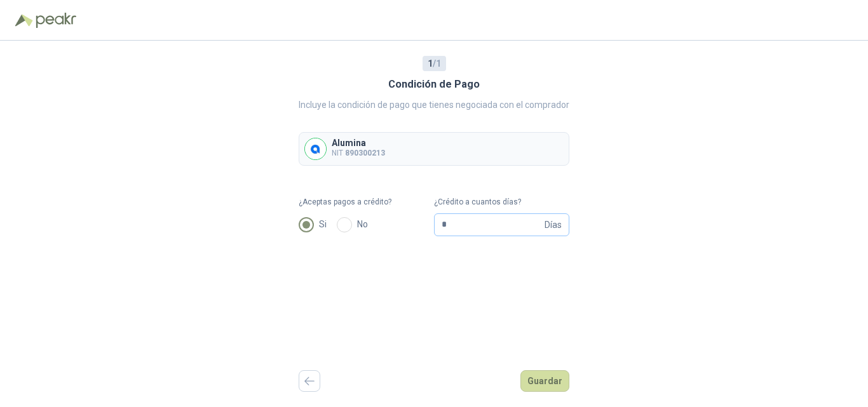 Image resolution: width=868 pixels, height=407 pixels. I want to click on p: Incluye la condición de pago que tienes negociada con el comprador, so click(434, 104).